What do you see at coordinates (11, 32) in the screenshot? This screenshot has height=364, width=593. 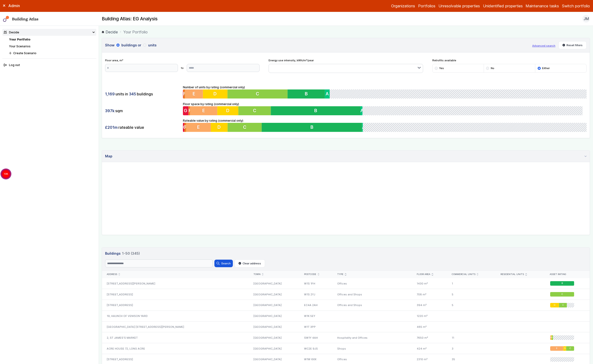 I see `div: Decide` at bounding box center [11, 32].